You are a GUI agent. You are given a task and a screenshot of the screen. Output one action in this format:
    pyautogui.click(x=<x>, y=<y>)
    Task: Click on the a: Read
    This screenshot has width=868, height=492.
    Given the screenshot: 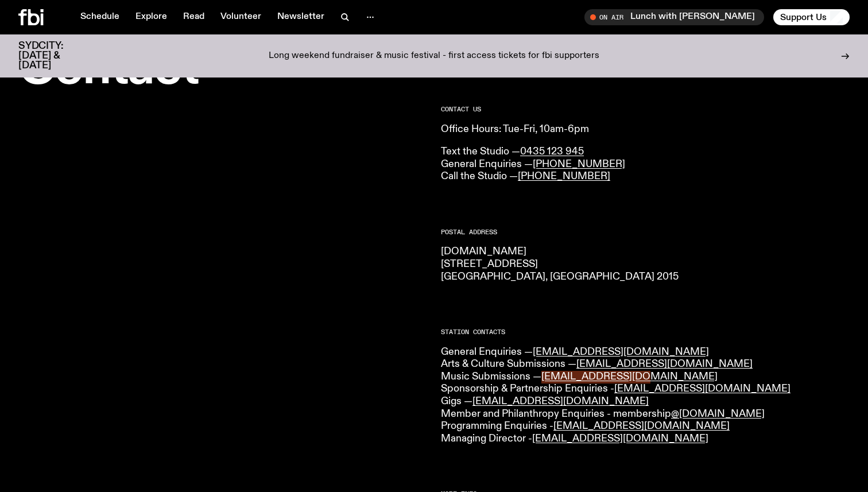 What is the action you would take?
    pyautogui.click(x=193, y=17)
    